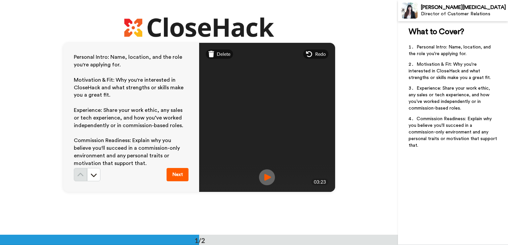 The width and height of the screenshot is (508, 245). What do you see at coordinates (267, 178) in the screenshot?
I see `img: ic_record_play.svg` at bounding box center [267, 178].